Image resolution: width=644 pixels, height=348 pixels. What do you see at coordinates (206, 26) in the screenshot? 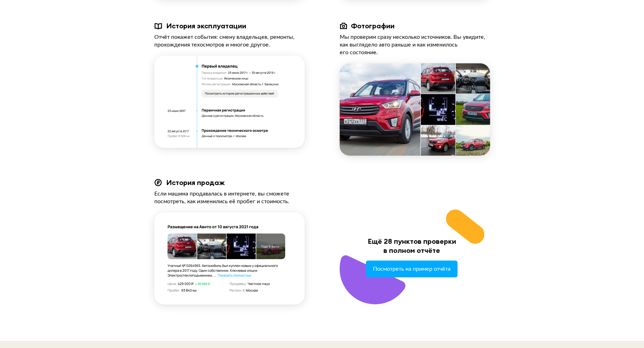
I see `div: История эксплуатации` at bounding box center [206, 26].